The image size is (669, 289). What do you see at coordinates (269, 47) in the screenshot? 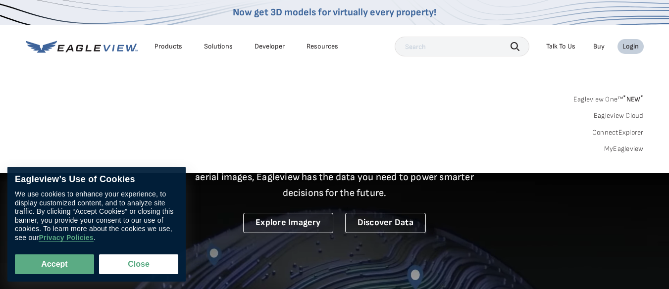
I see `a: Developer` at bounding box center [269, 47].